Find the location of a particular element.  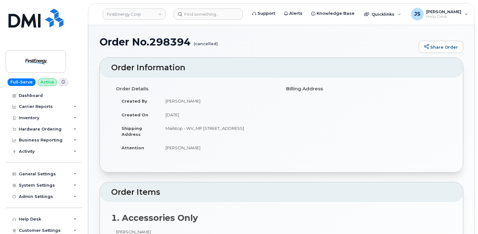

strong: 1. Accessories Only is located at coordinates (154, 218).